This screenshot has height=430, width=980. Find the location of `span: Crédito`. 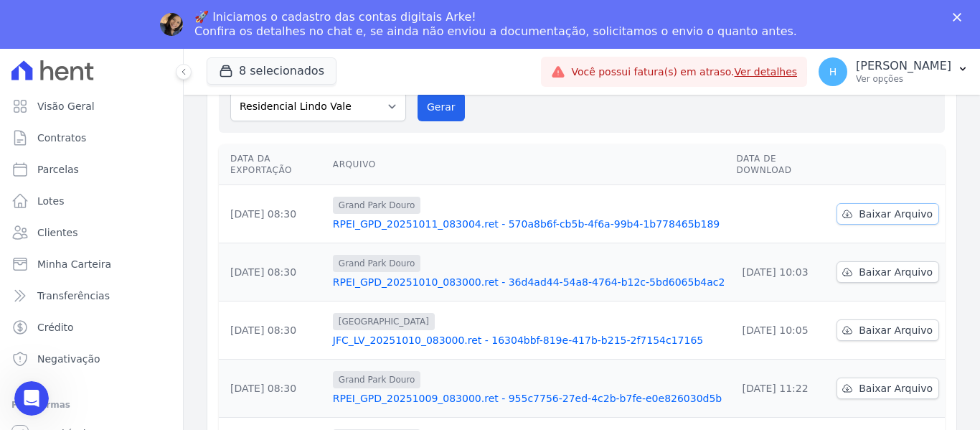

span: Crédito is located at coordinates (55, 328).